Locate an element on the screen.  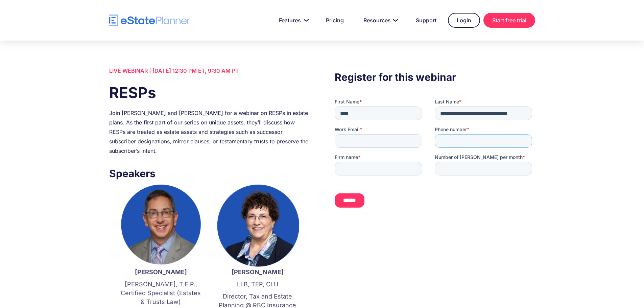
span: Phone number is located at coordinates (116, 31).